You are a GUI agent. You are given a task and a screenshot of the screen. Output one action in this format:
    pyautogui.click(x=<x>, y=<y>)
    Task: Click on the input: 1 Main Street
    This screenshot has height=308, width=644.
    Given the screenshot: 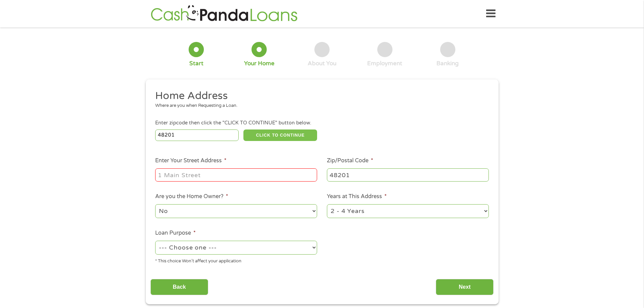 What is the action you would take?
    pyautogui.click(x=236, y=175)
    